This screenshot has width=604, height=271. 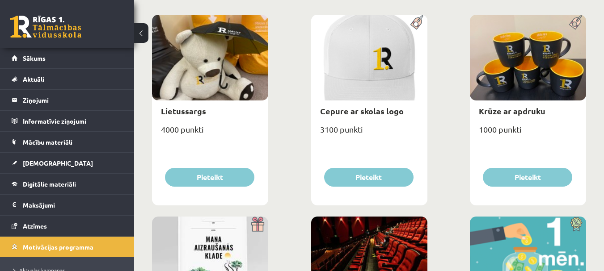 What do you see at coordinates (46, 27) in the screenshot?
I see `a: Rīgas 1. Tālmācības vidusskola` at bounding box center [46, 27].